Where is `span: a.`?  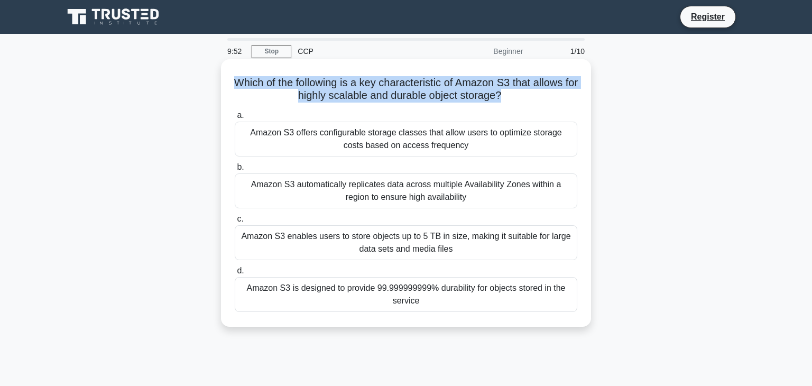 span: a. is located at coordinates (240, 115).